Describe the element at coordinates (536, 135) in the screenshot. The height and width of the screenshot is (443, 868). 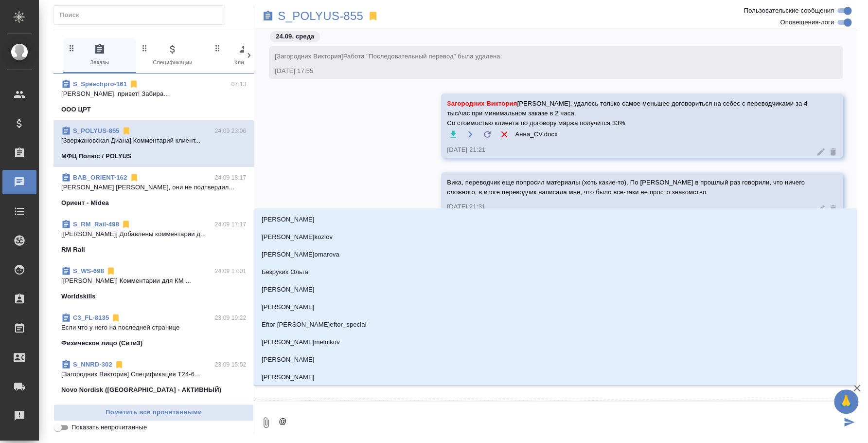
I see `span: Анна_CV.docx` at that location.